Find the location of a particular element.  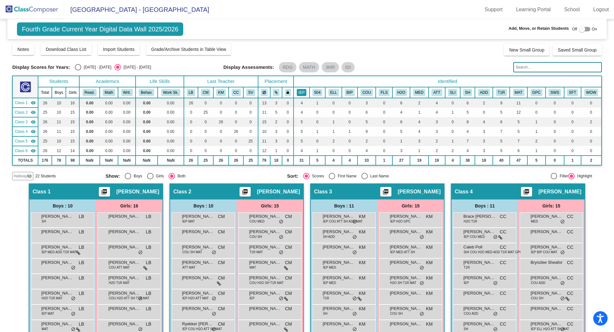

th: English Language Learner is located at coordinates (333, 92).